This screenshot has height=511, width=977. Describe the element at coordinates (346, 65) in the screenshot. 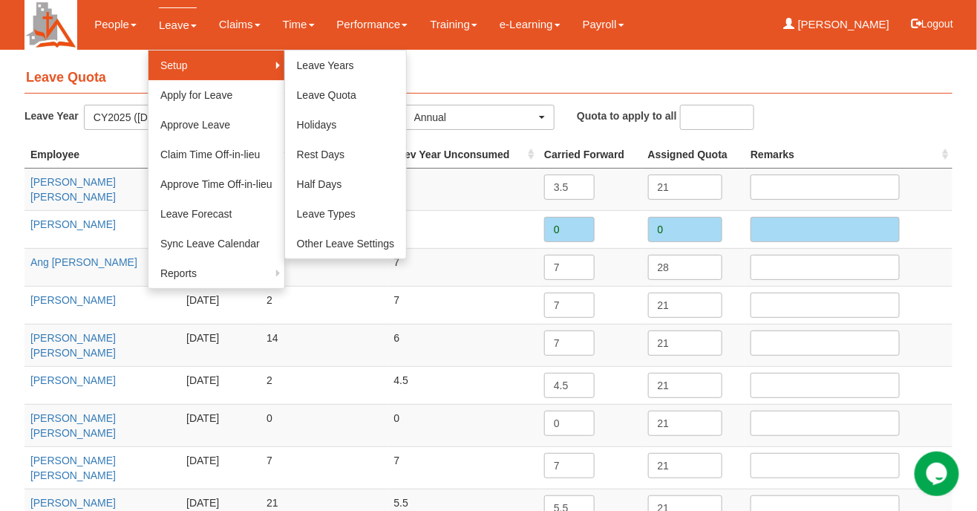

I see `a: Leave Years` at that location.